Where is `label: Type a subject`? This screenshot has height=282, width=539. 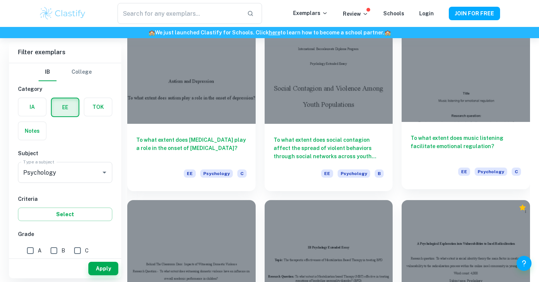
label: Type a subject is located at coordinates (39, 162).